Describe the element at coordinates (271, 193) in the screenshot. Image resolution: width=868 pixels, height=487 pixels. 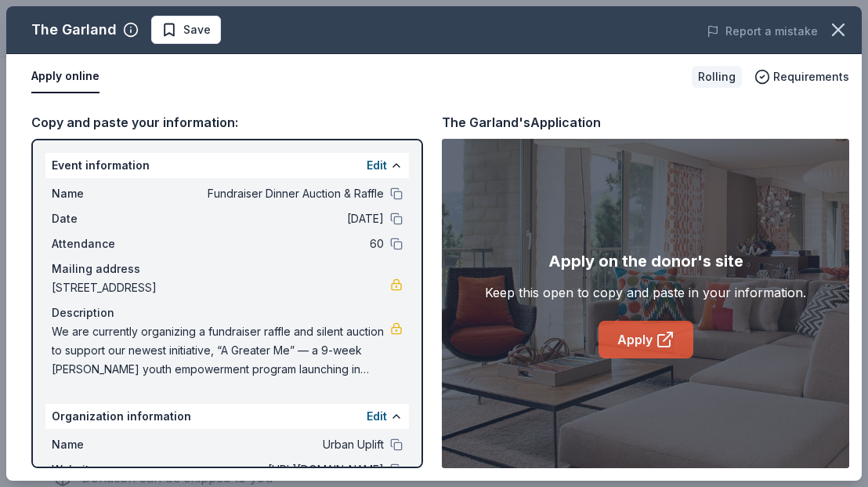
I see `span: Fundraiser Dinner Auction & Raffle` at that location.